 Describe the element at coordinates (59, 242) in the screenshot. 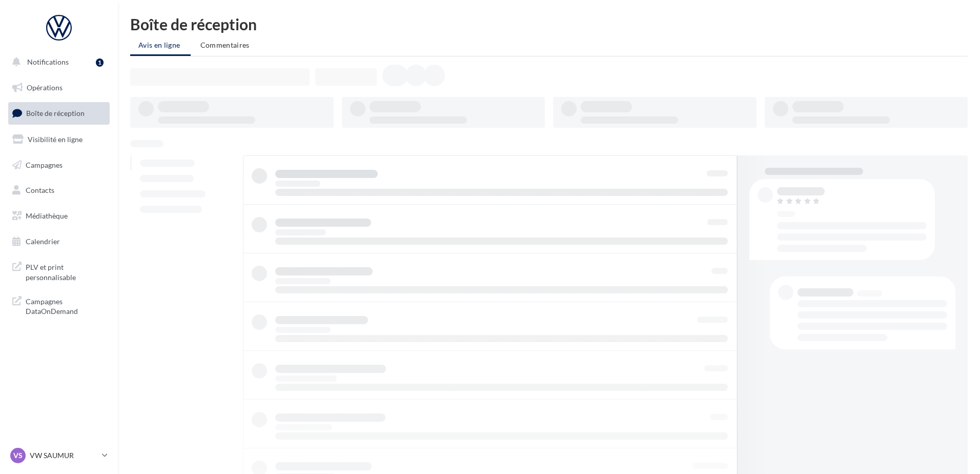

I see `a: Calendrier` at that location.